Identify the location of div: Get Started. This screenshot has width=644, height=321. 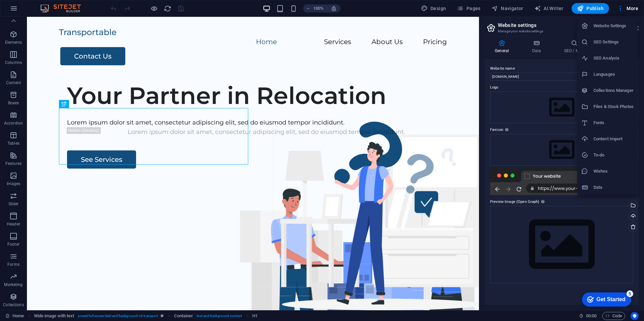
(34, 11).